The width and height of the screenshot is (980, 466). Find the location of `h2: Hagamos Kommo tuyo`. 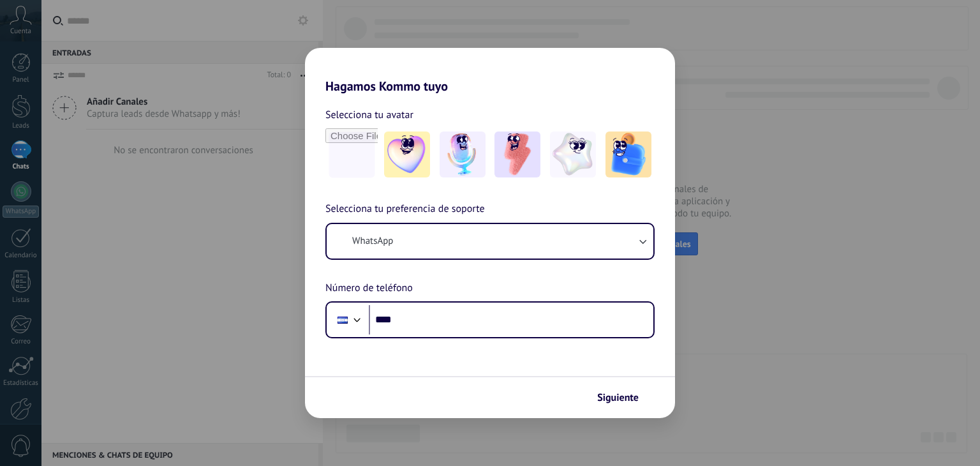

h2: Hagamos Kommo tuyo is located at coordinates (490, 71).